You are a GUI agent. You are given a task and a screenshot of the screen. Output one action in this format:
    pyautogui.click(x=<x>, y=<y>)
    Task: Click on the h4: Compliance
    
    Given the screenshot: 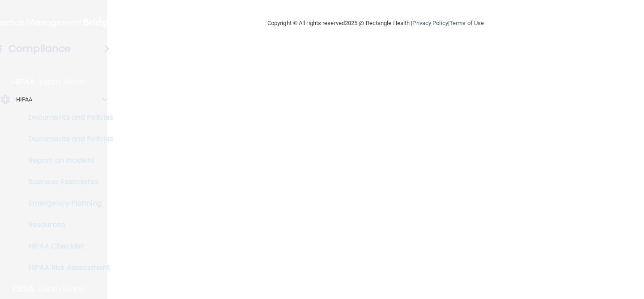 What is the action you would take?
    pyautogui.click(x=39, y=49)
    